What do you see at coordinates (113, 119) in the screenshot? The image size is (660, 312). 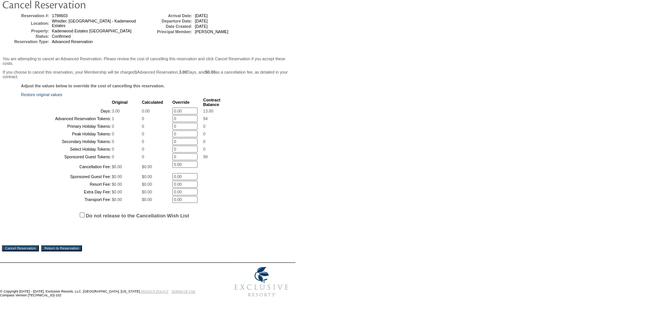 I see `span: 1` at bounding box center [113, 119].